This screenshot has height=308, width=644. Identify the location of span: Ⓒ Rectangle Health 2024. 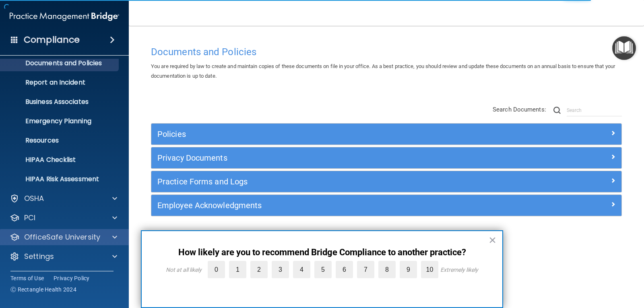
(43, 290).